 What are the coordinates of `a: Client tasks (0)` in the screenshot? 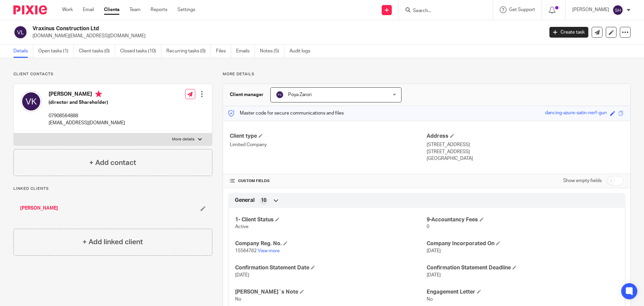 It's located at (97, 51).